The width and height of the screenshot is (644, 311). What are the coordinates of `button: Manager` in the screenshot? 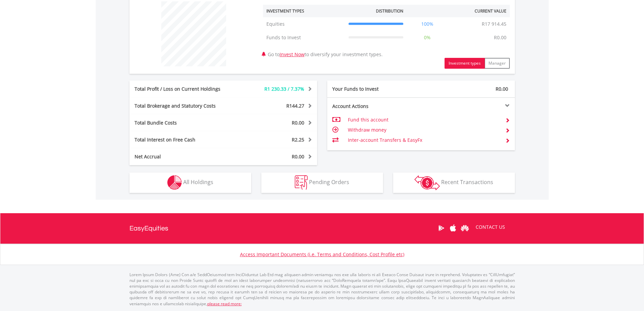 It's located at (497, 63).